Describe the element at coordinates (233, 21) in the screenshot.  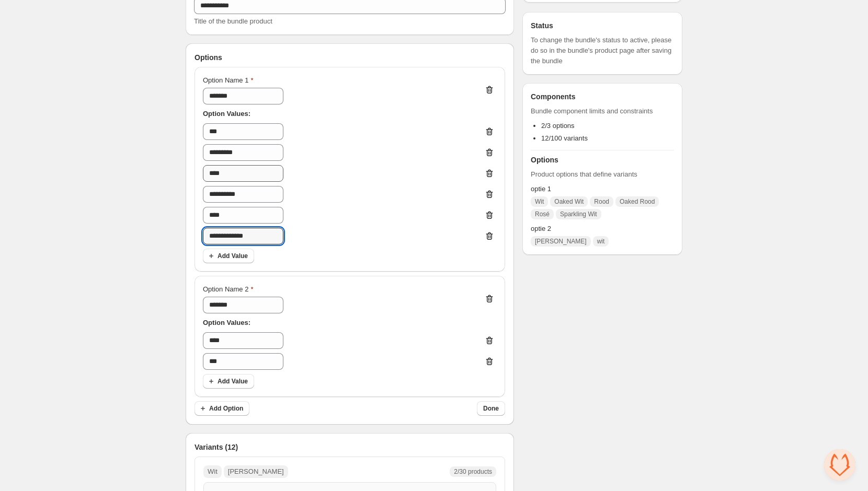
I see `span: Title of the bundle product` at that location.